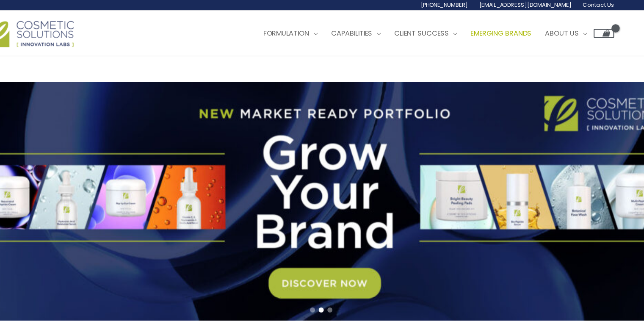 The width and height of the screenshot is (644, 335). What do you see at coordinates (583, 31) in the screenshot?
I see `a: View Shopping Cart, empty` at bounding box center [583, 31].